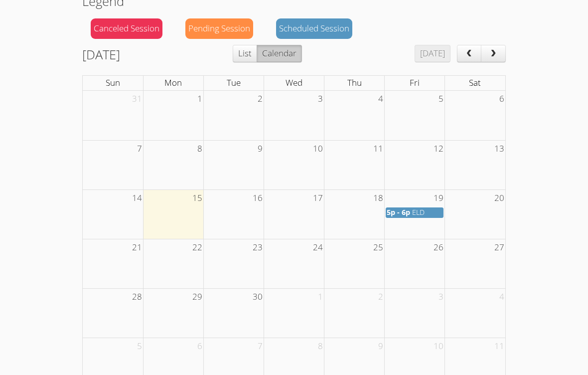 This screenshot has height=375, width=588. What do you see at coordinates (197, 297) in the screenshot?
I see `span: 29` at bounding box center [197, 297].